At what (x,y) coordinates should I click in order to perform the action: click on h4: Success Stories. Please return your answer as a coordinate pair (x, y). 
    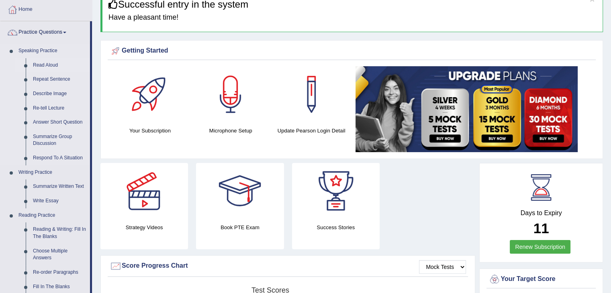
    Looking at the image, I should click on (336, 227).